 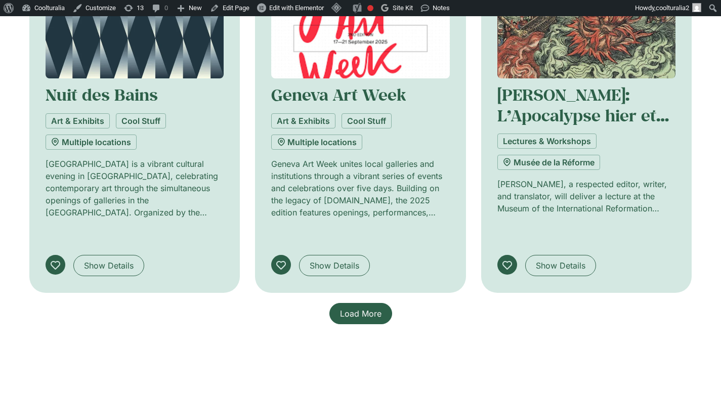 I want to click on a: Lectures & Workshops, so click(x=547, y=141).